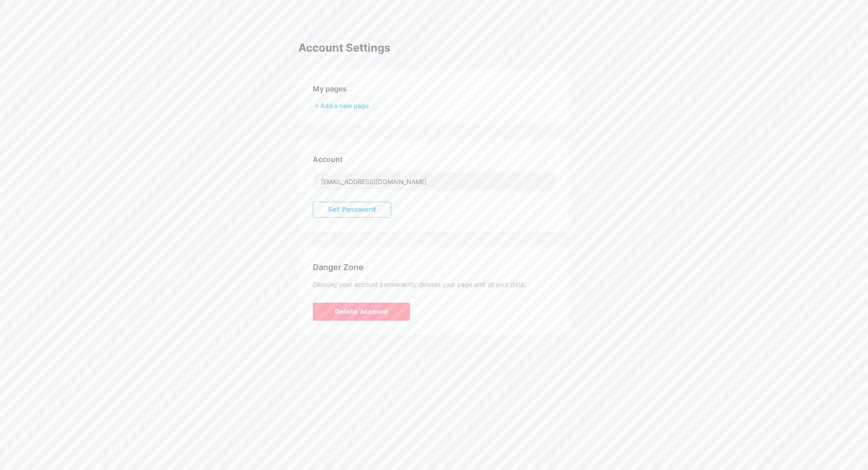 The image size is (868, 470). I want to click on div: Deleting your account permanently deletes your page and all your data., so click(434, 284).